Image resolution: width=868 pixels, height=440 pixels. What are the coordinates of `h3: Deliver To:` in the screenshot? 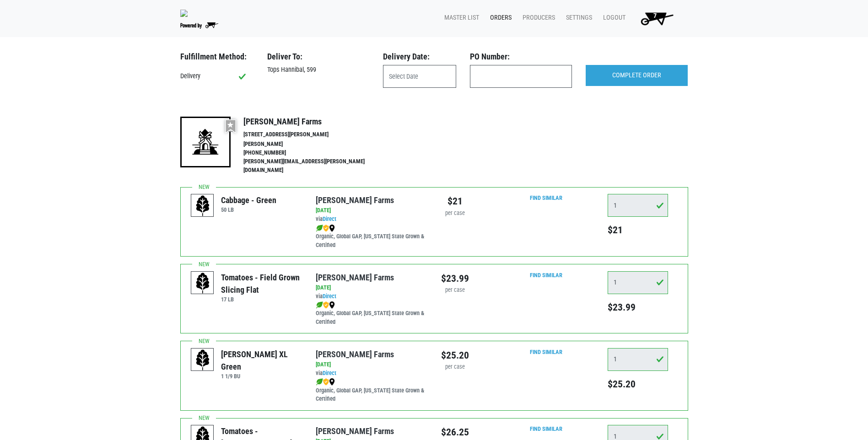 It's located at (318, 57).